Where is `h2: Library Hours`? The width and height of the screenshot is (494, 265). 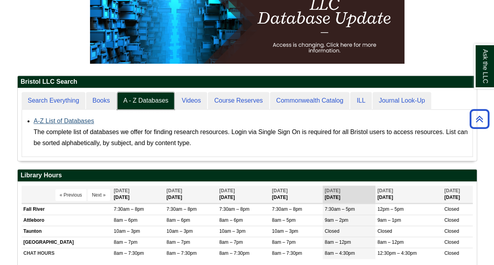
h2: Library Hours is located at coordinates (247, 175).